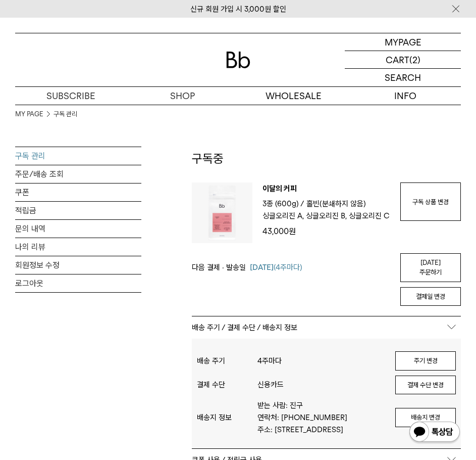 The height and width of the screenshot is (460, 476). What do you see at coordinates (397, 59) in the screenshot?
I see `p: CART` at bounding box center [397, 59].